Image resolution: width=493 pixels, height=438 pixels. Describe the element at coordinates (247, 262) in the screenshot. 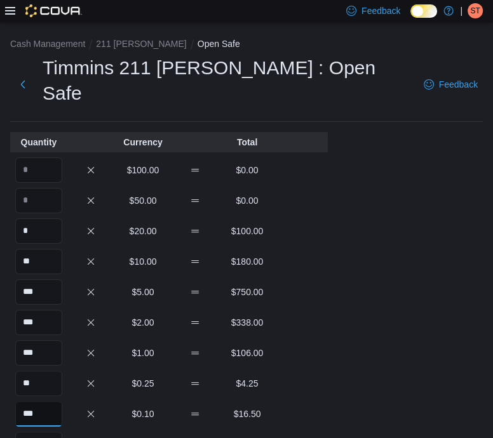

I see `p: $180.00` at that location.